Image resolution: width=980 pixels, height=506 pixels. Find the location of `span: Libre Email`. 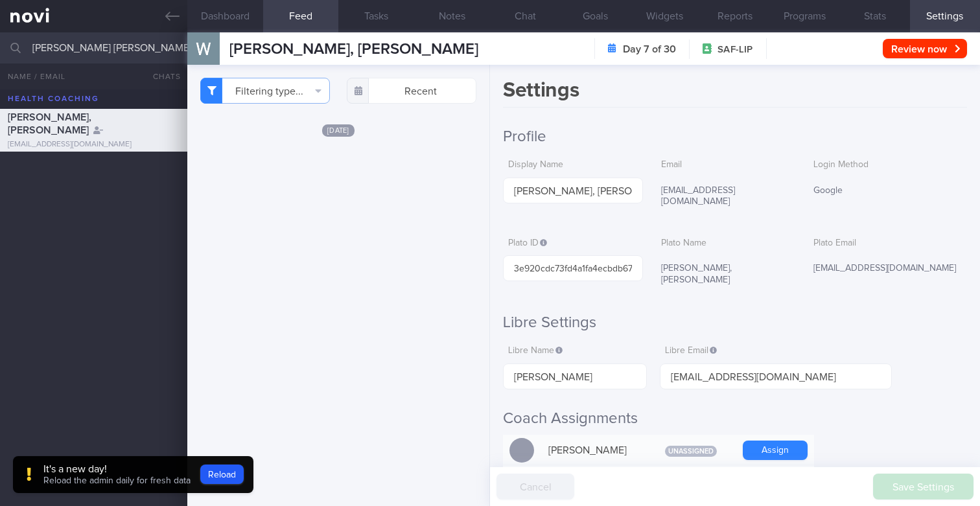

span: Libre Email is located at coordinates (691, 350).